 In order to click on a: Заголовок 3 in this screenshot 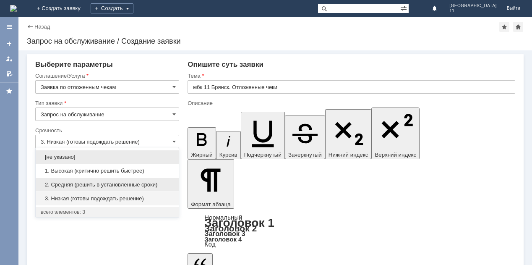, I will do `click(225, 233)`.